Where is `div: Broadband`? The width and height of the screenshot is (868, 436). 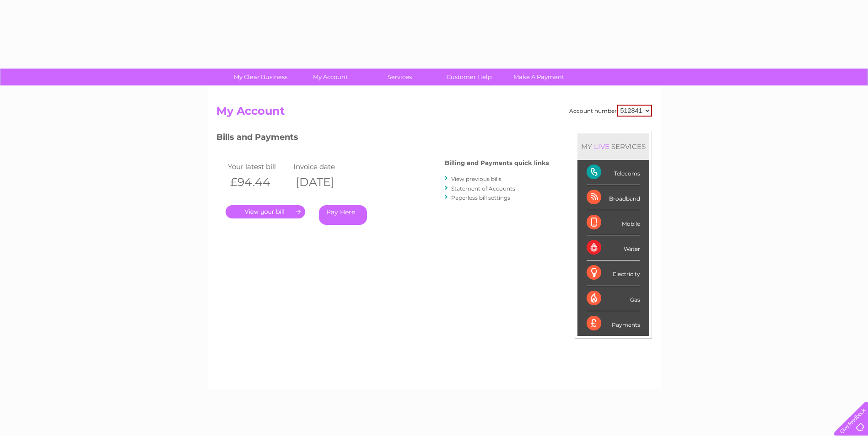
div: Broadband is located at coordinates (613, 198).